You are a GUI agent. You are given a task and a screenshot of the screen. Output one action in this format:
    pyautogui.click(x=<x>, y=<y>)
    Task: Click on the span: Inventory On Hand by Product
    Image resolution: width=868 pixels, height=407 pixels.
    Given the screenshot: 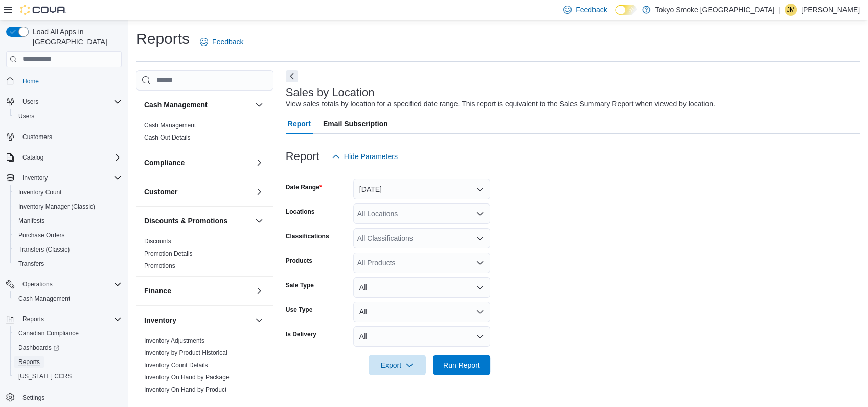 What is the action you would take?
    pyautogui.click(x=185, y=389)
    